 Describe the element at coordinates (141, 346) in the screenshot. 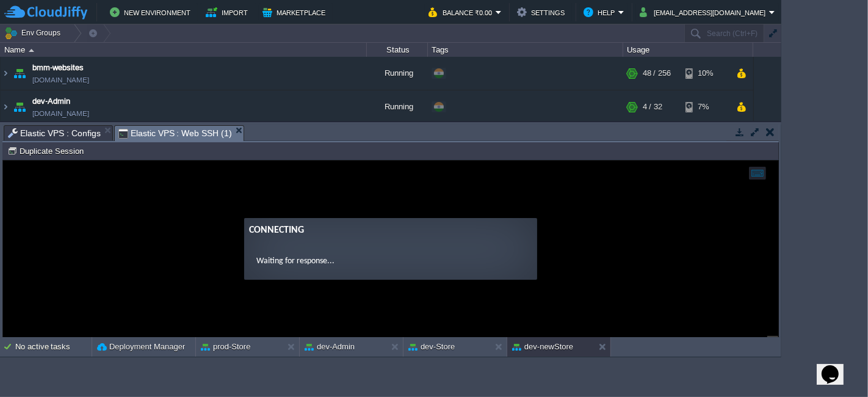

I see `button: Deployment Manager` at that location.